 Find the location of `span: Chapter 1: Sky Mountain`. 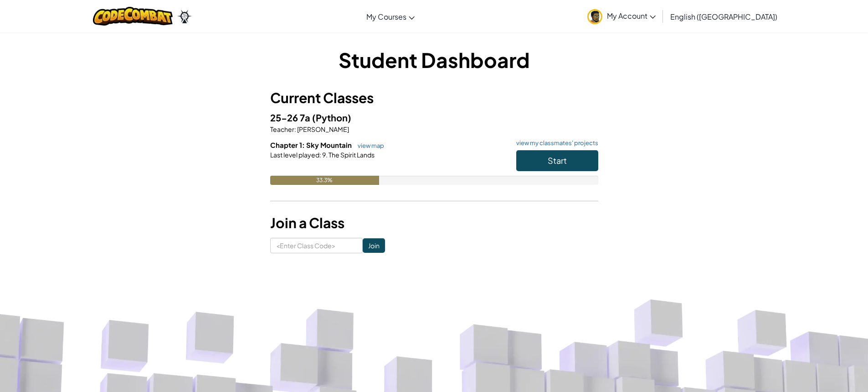

span: Chapter 1: Sky Mountain is located at coordinates (311, 145).